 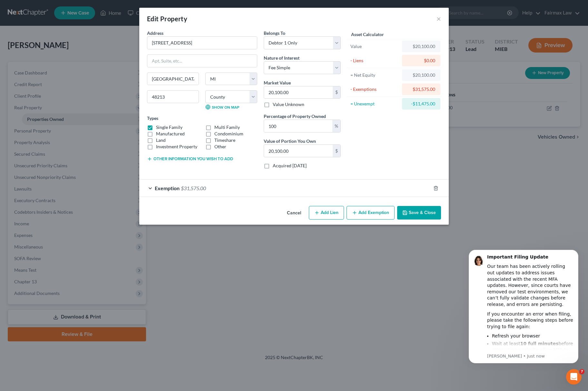 I want to click on a: Show on Map, so click(x=222, y=107).